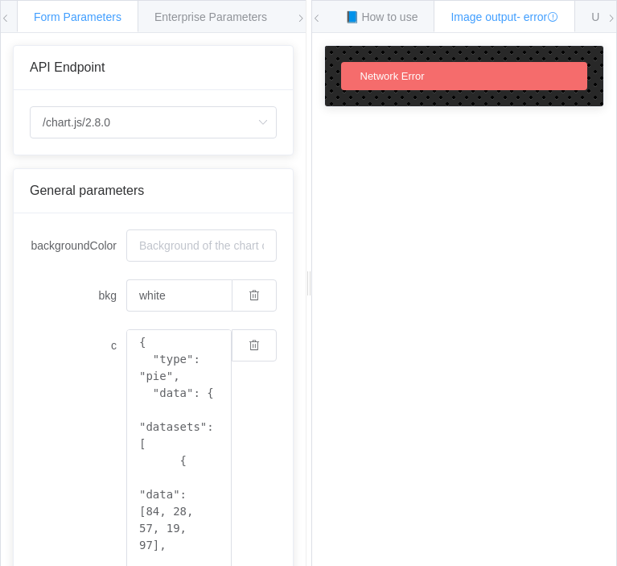 The image size is (617, 566). What do you see at coordinates (393, 76) in the screenshot?
I see `span: Network Error` at bounding box center [393, 76].